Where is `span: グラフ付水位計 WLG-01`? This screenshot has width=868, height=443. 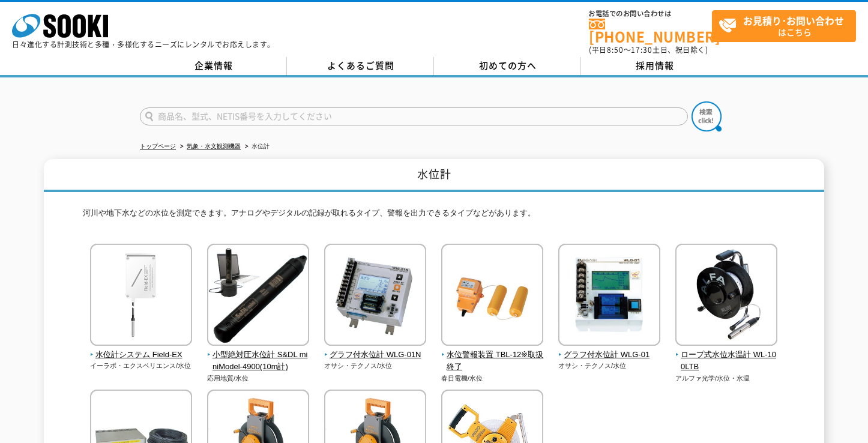 span: グラフ付水位計 WLG-01 is located at coordinates (609, 355).